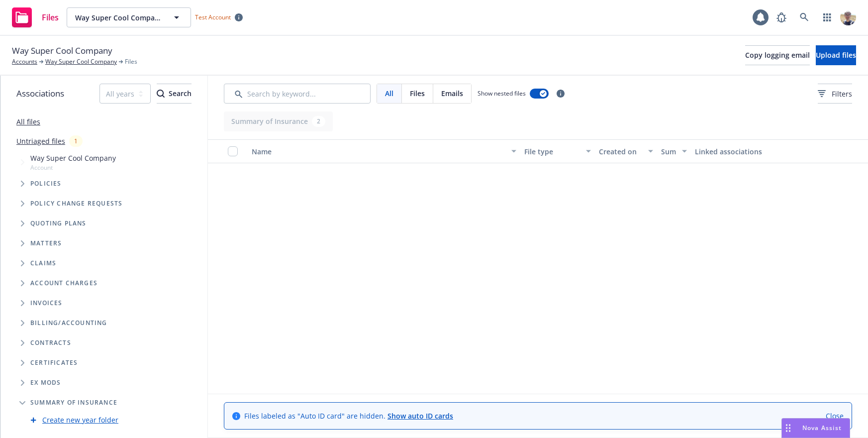 The image size is (868, 438). What do you see at coordinates (378, 151) in the screenshot?
I see `div: Name` at bounding box center [378, 151].